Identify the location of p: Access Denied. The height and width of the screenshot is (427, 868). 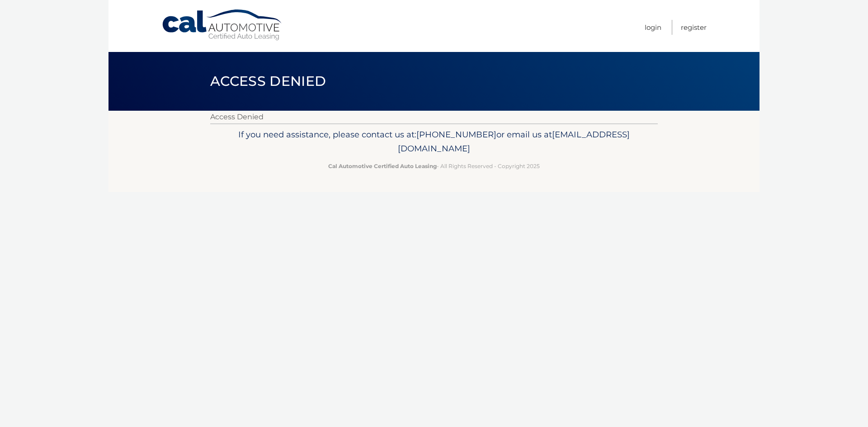
(434, 117).